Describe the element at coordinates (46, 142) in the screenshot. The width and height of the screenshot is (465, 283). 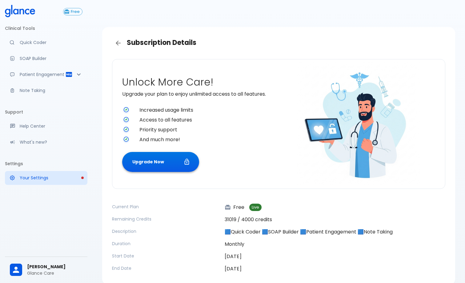
I see `div: Recent updates and feature releases` at that location.